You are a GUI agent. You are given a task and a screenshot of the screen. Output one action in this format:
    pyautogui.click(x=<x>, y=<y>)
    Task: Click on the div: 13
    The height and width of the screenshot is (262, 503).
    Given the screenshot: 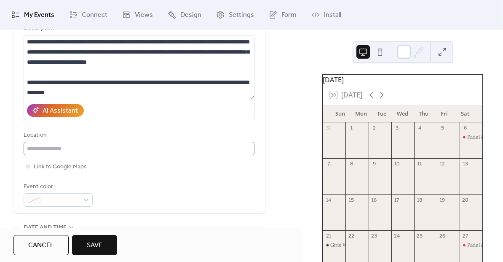 What is the action you would take?
    pyautogui.click(x=465, y=163)
    